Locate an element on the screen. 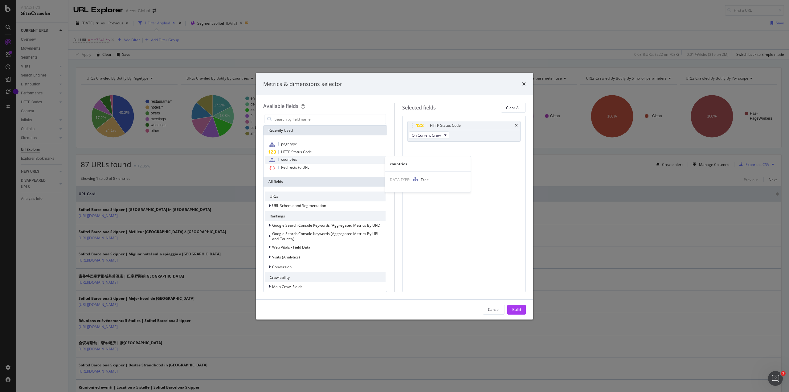 The height and width of the screenshot is (392, 789). span: pagetype is located at coordinates (289, 144).